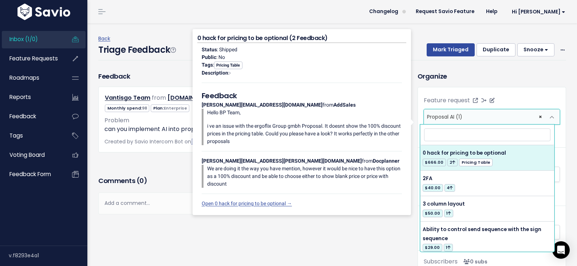  What do you see at coordinates (44, 12) in the screenshot?
I see `img: logo-white.9d6f32f41409.svg` at bounding box center [44, 12].